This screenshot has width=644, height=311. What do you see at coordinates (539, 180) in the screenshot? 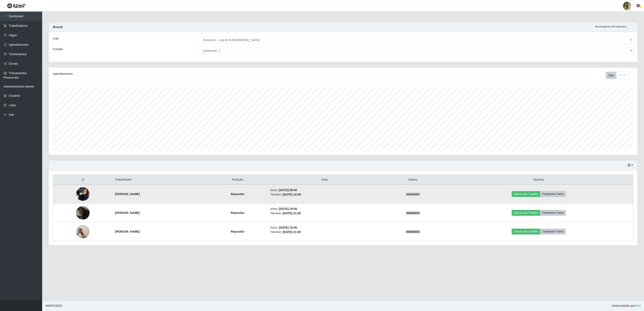
I see `th: Opções` at bounding box center [539, 180].